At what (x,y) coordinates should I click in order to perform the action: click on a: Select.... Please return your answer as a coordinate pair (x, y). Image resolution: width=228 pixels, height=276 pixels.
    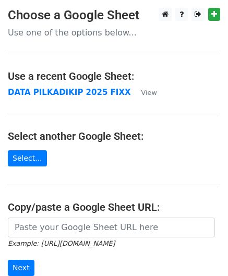
    Looking at the image, I should click on (27, 158).